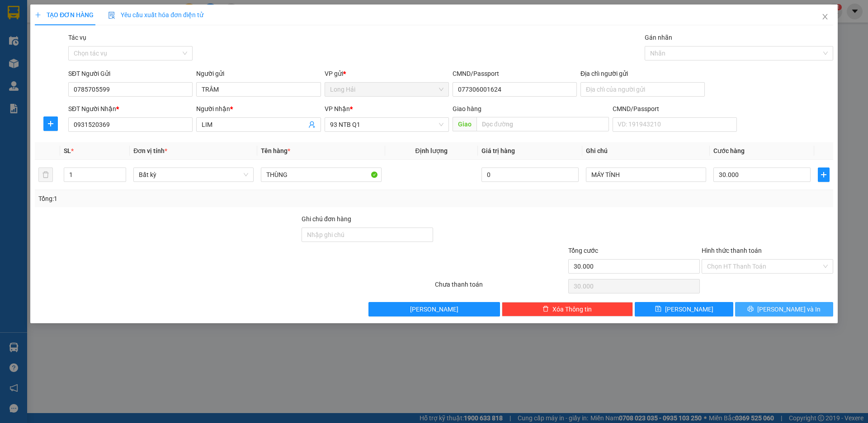  Describe the element at coordinates (258, 109) in the screenshot. I see `div: Người nhận` at that location.